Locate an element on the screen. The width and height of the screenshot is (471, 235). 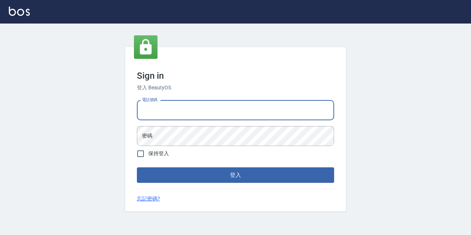
h6: 登入 BeautyOS is located at coordinates (236, 88).